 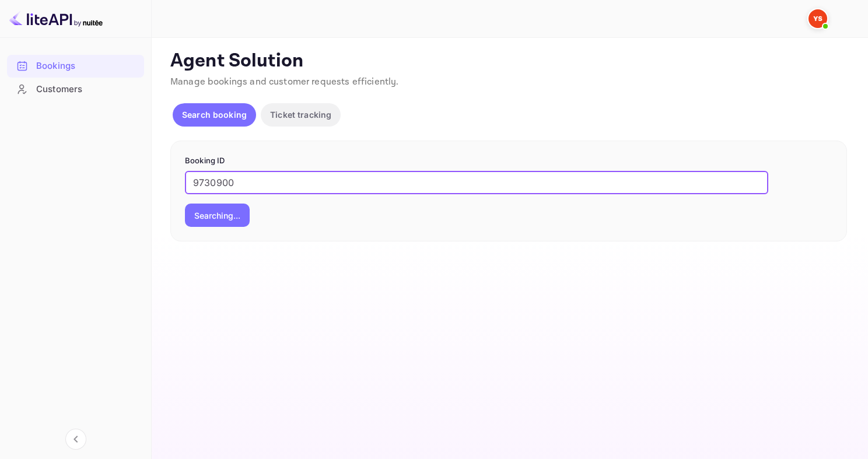 I want to click on p: Agent Solution, so click(x=509, y=61).